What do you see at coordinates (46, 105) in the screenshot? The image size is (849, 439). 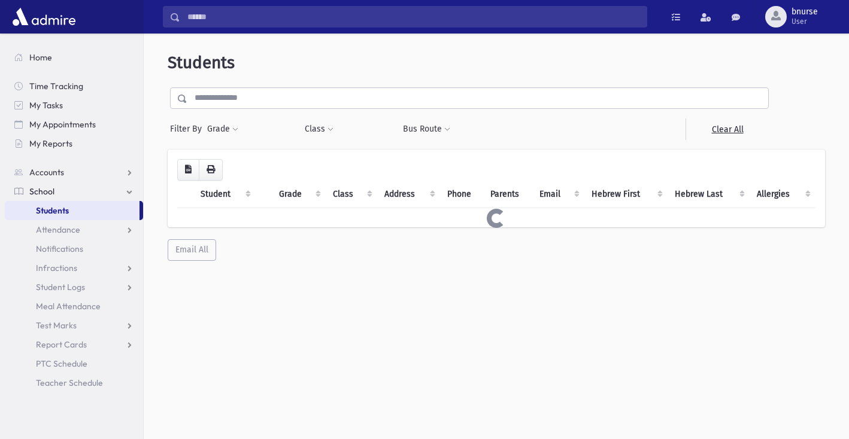 I see `span: My Tasks` at bounding box center [46, 105].